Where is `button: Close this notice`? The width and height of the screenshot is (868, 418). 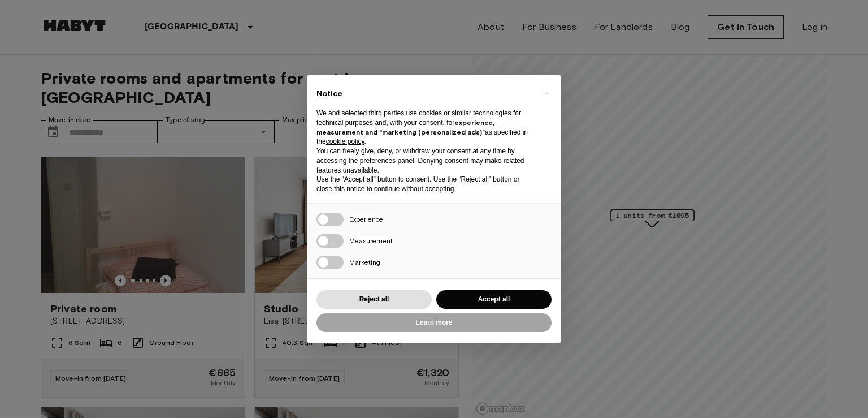 button: Close this notice is located at coordinates (546, 93).